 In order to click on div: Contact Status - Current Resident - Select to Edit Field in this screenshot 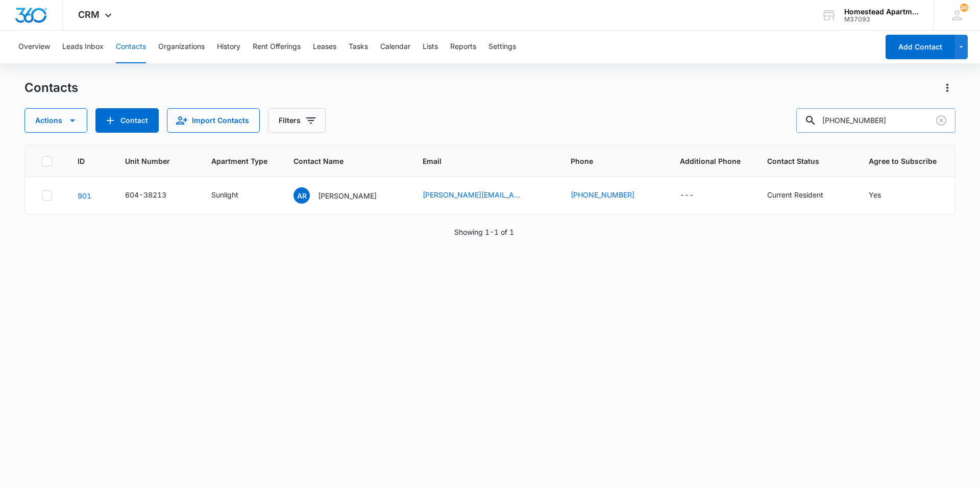, I will do `click(804, 195)`.